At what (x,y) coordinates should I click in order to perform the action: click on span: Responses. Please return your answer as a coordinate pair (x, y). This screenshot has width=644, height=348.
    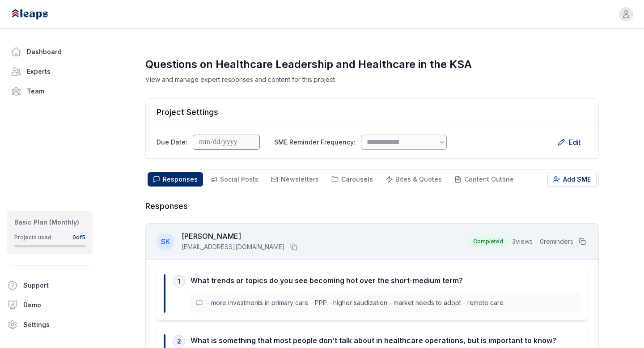
    Looking at the image, I should click on (180, 179).